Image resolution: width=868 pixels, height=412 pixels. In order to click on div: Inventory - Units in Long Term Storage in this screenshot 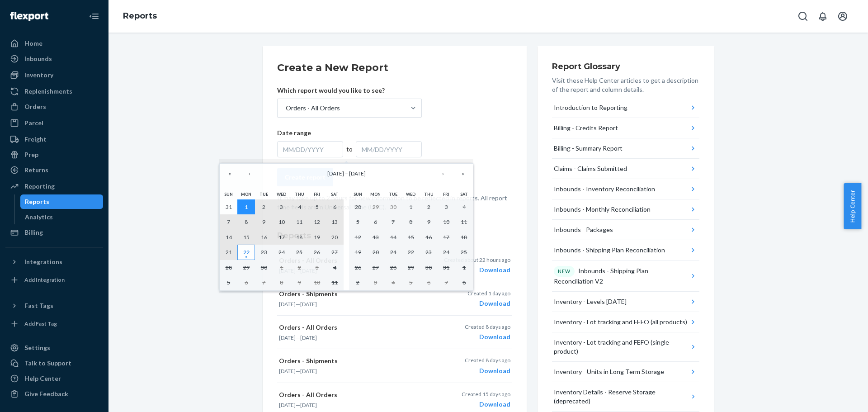, I will do `click(609, 372)`.